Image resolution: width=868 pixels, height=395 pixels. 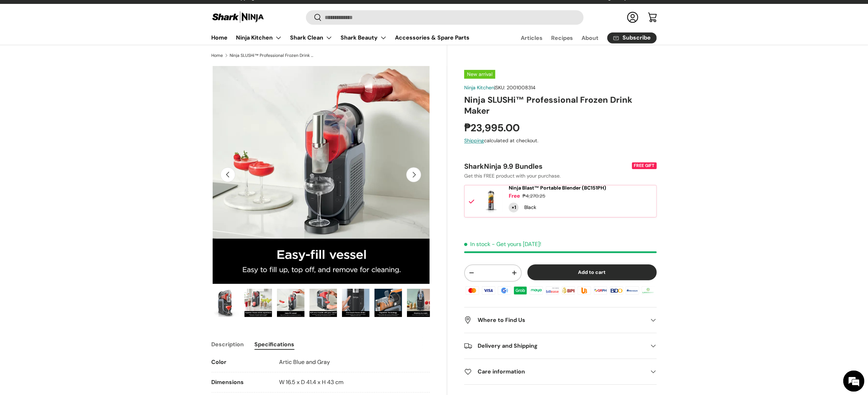 I want to click on summary: Where to Find Us, so click(x=560, y=320).